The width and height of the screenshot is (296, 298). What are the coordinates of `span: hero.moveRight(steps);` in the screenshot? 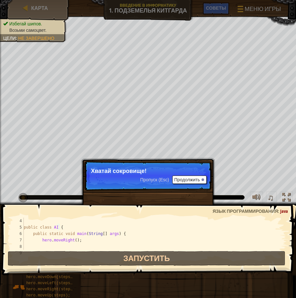 It's located at (52, 289).